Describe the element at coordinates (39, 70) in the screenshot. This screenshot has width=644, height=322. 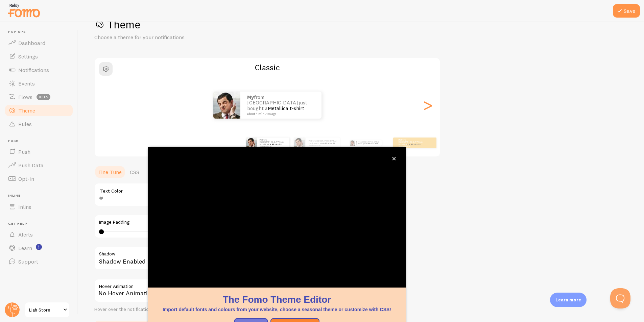
I see `a: Notifications` at that location.